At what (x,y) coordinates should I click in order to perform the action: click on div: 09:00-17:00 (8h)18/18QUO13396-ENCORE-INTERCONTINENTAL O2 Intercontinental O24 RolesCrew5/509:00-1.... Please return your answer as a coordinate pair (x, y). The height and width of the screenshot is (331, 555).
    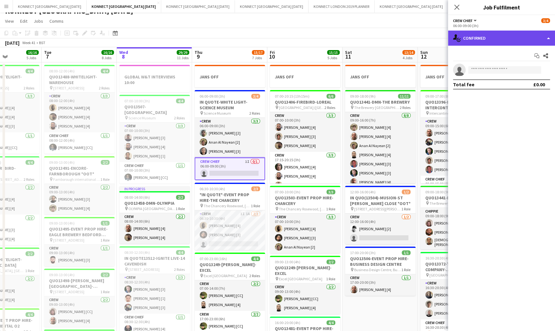
    Looking at the image, I should click on (456, 137).